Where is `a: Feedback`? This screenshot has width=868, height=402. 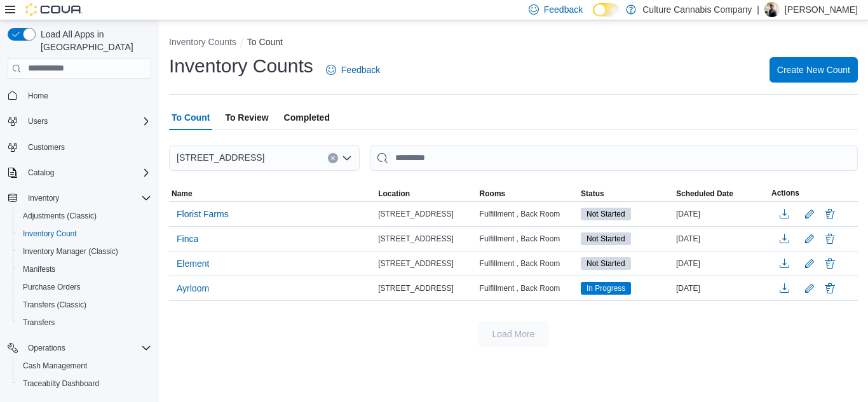 a: Feedback is located at coordinates (352, 70).